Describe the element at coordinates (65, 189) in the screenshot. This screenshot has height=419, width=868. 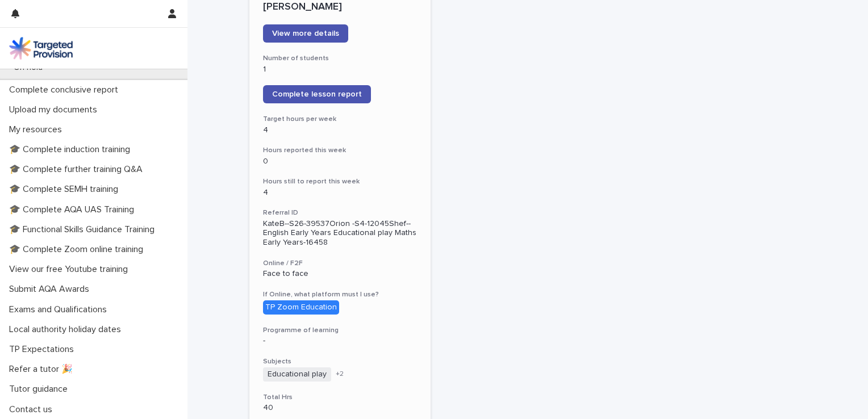
I see `p: 🎓 Complete SEMH training` at that location.